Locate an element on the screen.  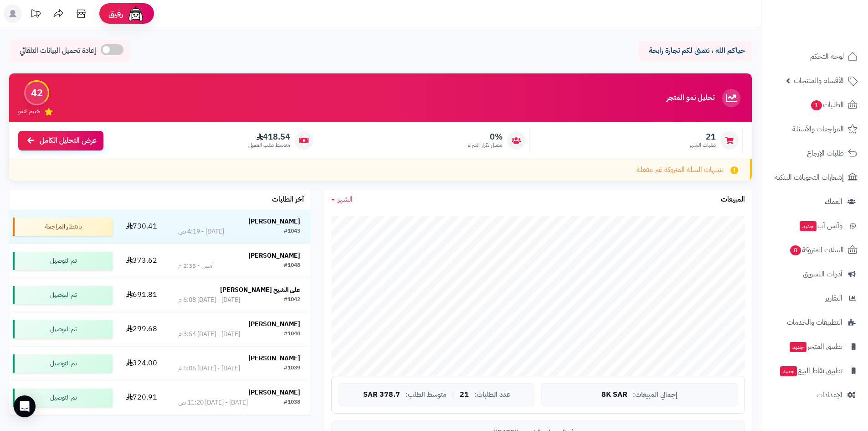
span: العملاء is located at coordinates (833, 201).